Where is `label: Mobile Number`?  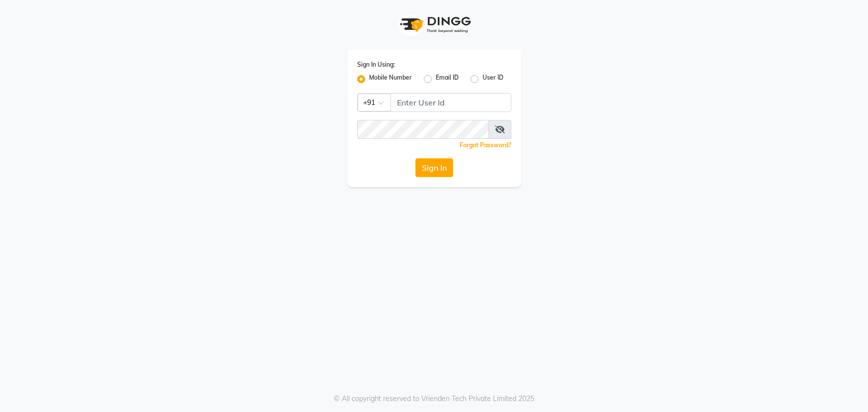
label: Mobile Number is located at coordinates (390, 79).